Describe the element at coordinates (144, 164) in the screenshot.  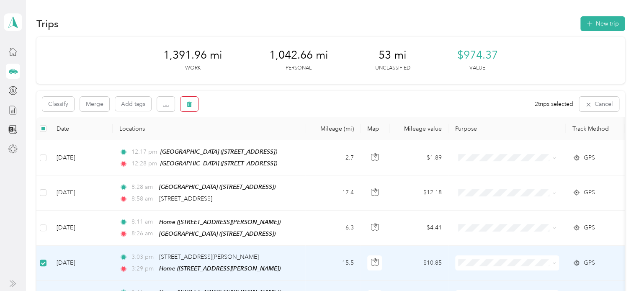
I see `span: 12:28 pm` at that location.